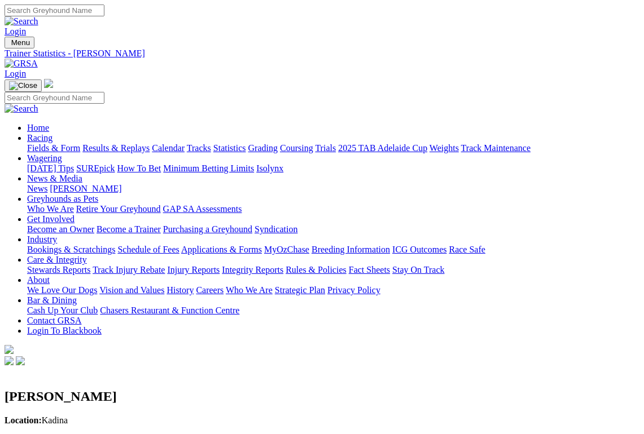 Image resolution: width=644 pixels, height=434 pixels. Describe the element at coordinates (20, 361) in the screenshot. I see `img: twitter.svg` at that location.